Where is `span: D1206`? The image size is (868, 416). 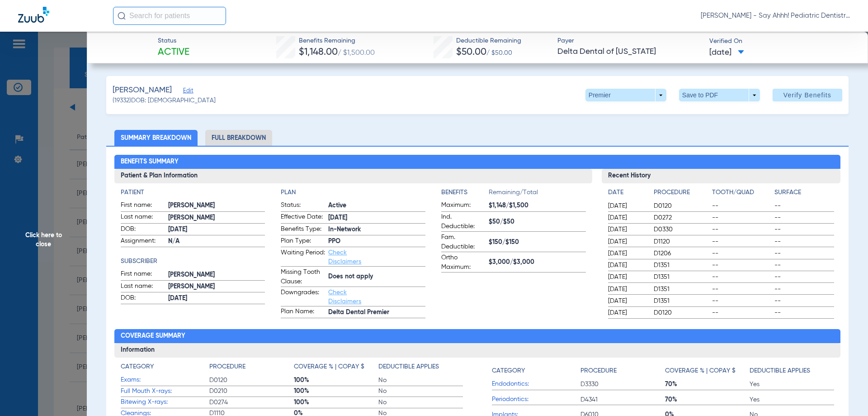
span: D1206 is located at coordinates (682, 254).